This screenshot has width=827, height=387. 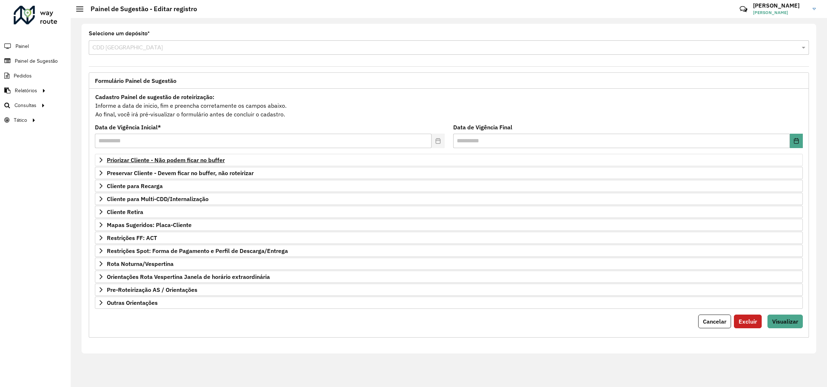 I want to click on span: Restrições FF: ACT, so click(x=132, y=238).